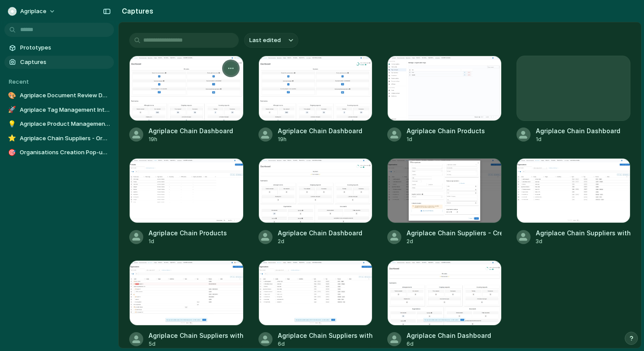 The height and width of the screenshot is (351, 644). Describe the element at coordinates (583, 242) in the screenshot. I see `div: 3d` at that location.